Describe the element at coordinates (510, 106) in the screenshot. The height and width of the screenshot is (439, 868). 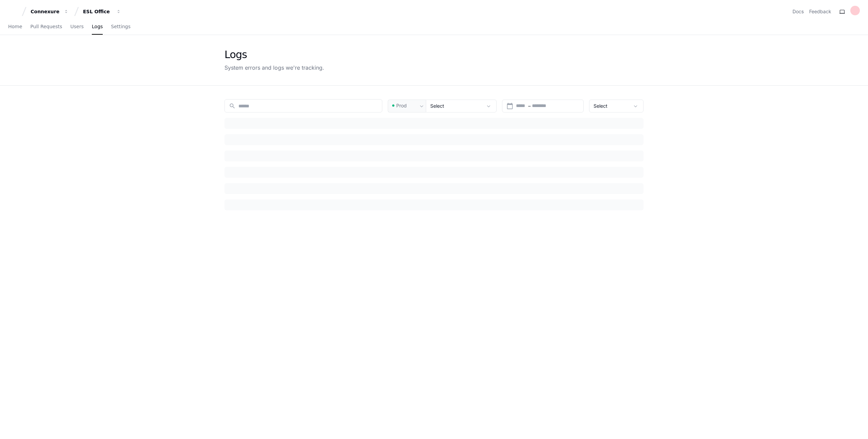
I see `mat-icon: calendar_today` at that location.